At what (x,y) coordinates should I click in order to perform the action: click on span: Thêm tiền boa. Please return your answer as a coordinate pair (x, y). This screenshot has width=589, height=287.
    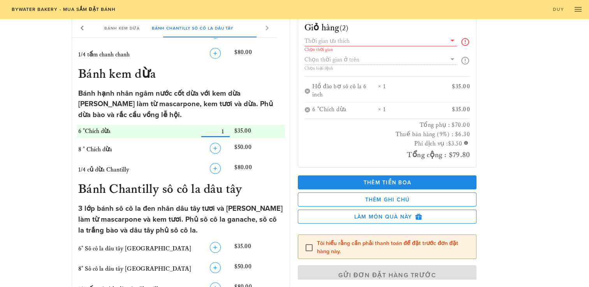
    Looking at the image, I should click on (387, 183).